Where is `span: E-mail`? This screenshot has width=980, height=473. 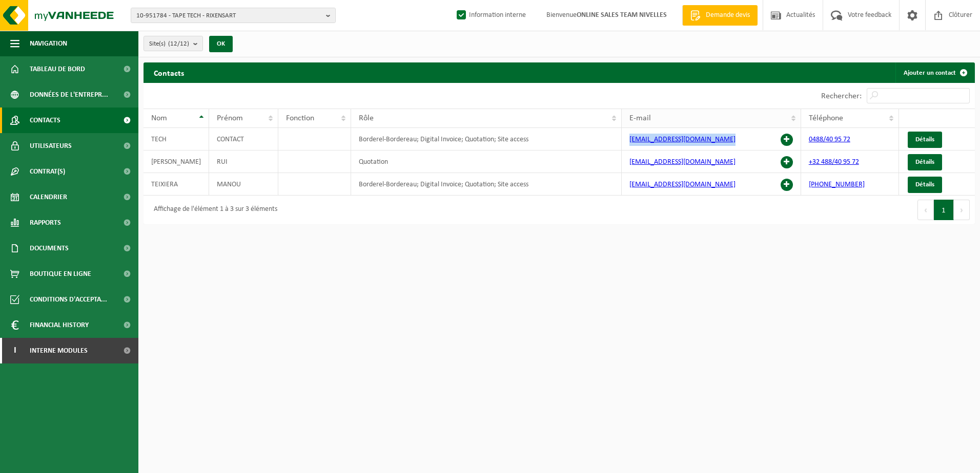
span: E-mail is located at coordinates (640, 118).